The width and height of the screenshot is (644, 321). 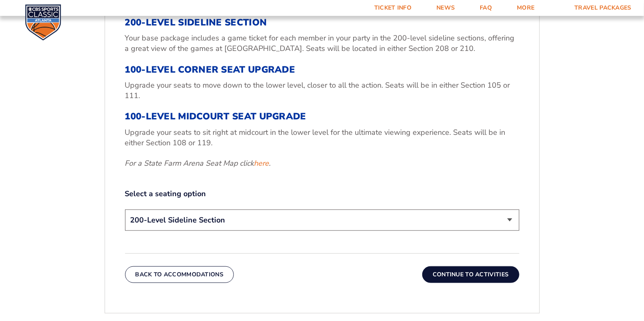 I want to click on button: Continue To Activities, so click(x=471, y=275).